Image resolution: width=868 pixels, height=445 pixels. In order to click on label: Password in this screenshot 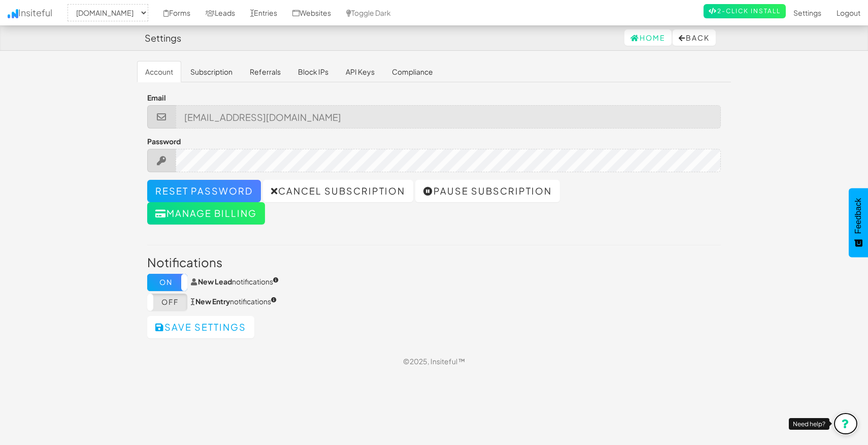, I will do `click(164, 141)`.